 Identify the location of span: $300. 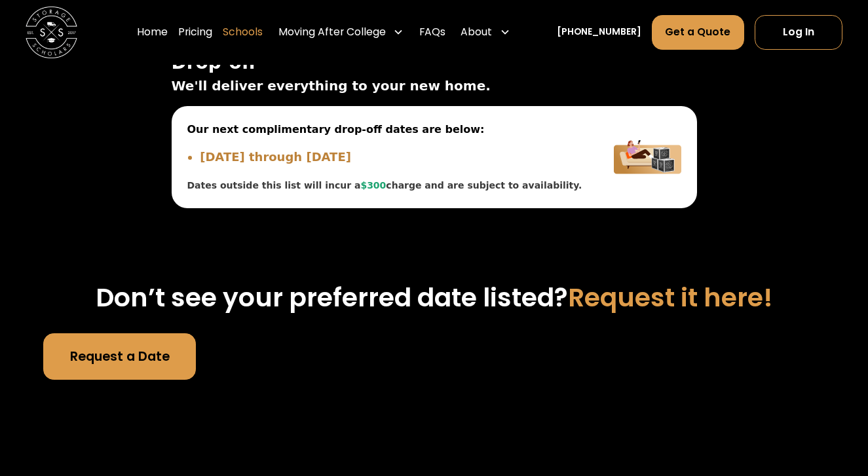
(373, 186).